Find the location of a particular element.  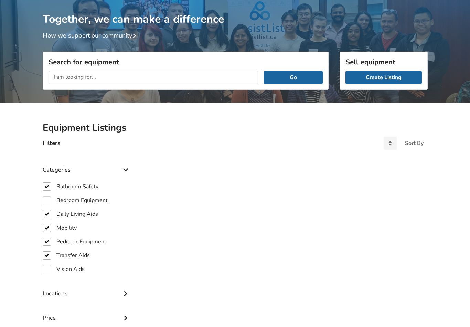

label: Pediatric Equipment is located at coordinates (74, 242).